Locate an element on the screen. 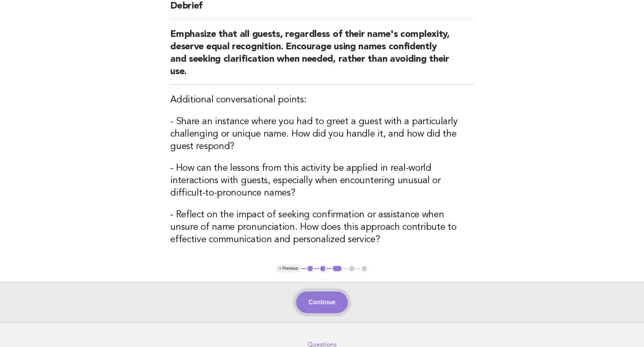  button: 2 is located at coordinates (323, 268).